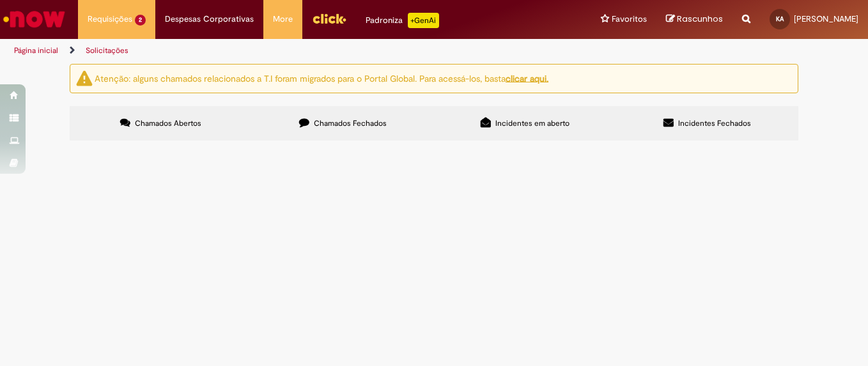  What do you see at coordinates (423, 21) in the screenshot?
I see `p: +GenAi` at bounding box center [423, 21].